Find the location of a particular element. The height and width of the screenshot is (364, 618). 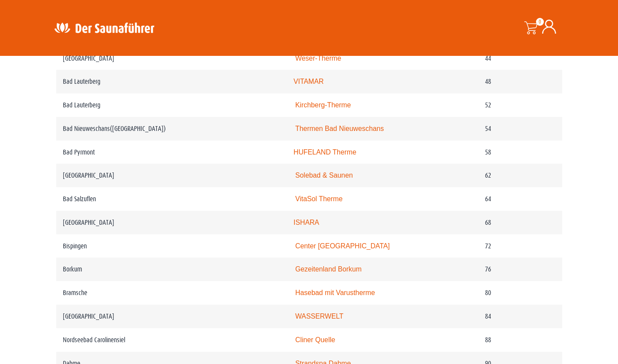

td: 44 is located at coordinates (520, 59).